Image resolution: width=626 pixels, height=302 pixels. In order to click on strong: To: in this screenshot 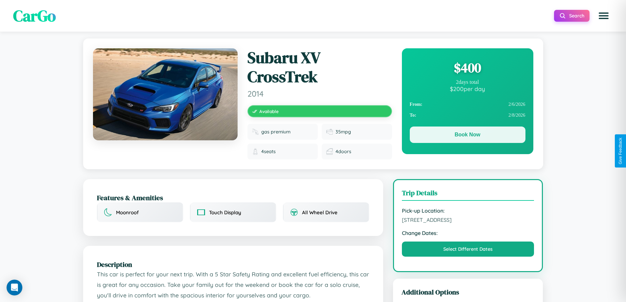, I will do `click(413, 115)`.